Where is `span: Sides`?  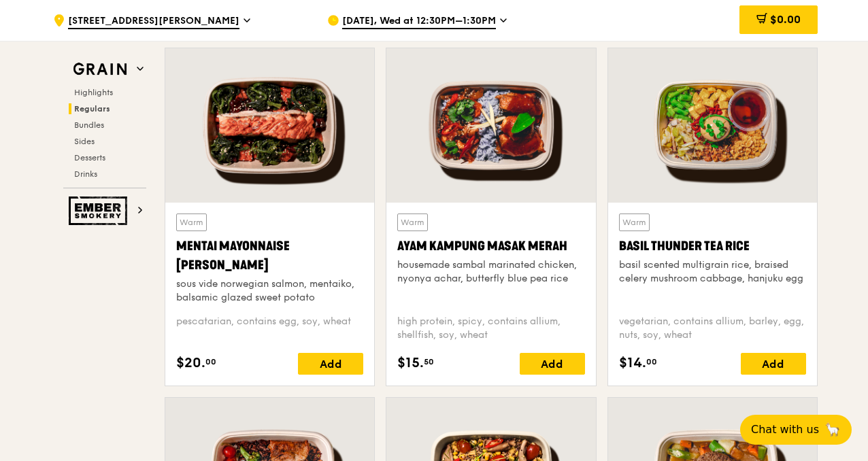 span: Sides is located at coordinates (84, 141).